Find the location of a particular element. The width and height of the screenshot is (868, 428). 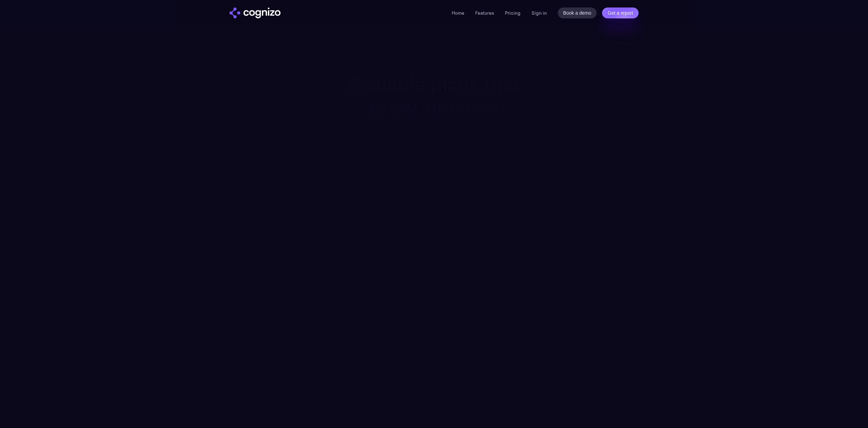

img: cognizo logo is located at coordinates (255, 13).